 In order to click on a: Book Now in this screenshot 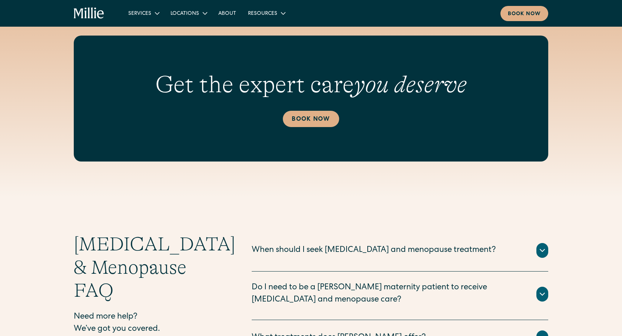, I will do `click(311, 119)`.